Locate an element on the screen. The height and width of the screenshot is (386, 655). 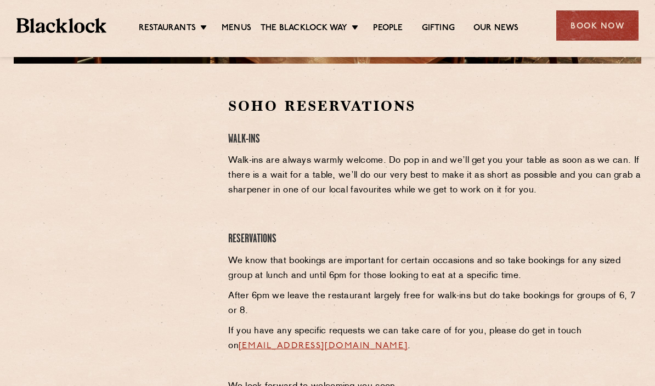
h4: Reservations is located at coordinates (435, 239).